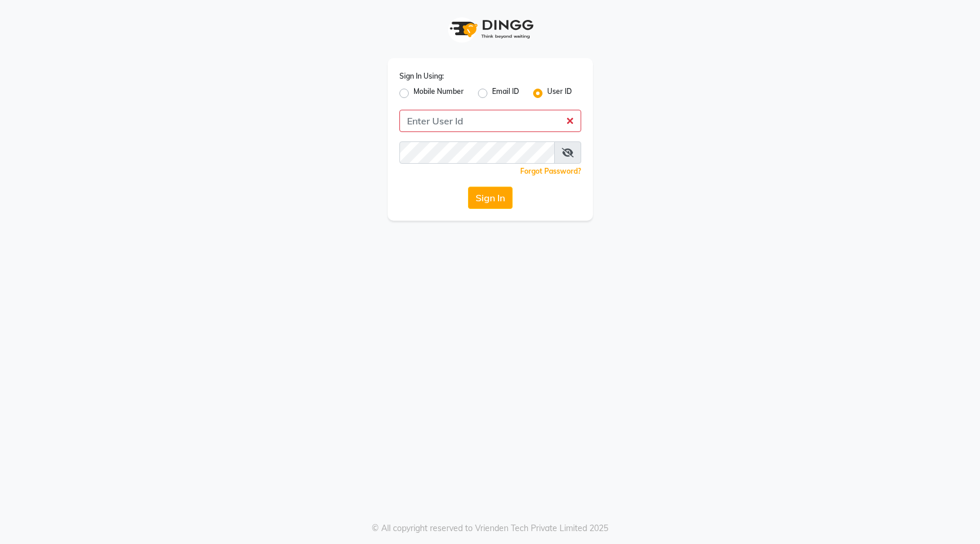 Image resolution: width=980 pixels, height=544 pixels. Describe the element at coordinates (506, 93) in the screenshot. I see `label: Email ID` at that location.